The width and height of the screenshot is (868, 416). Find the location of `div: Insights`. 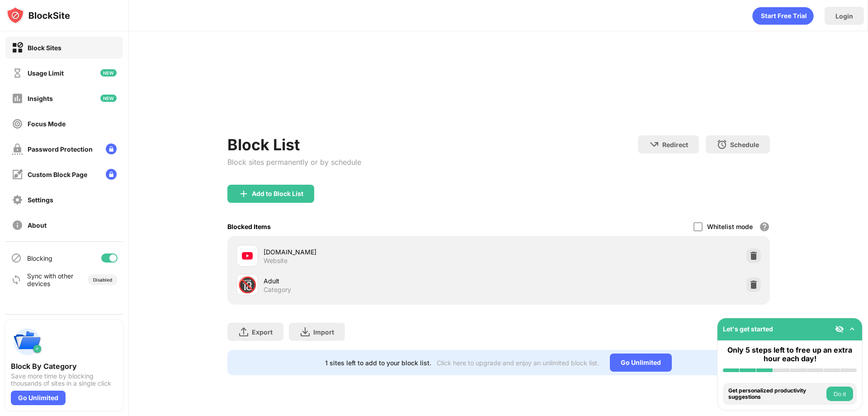

div: Insights is located at coordinates (40, 98).